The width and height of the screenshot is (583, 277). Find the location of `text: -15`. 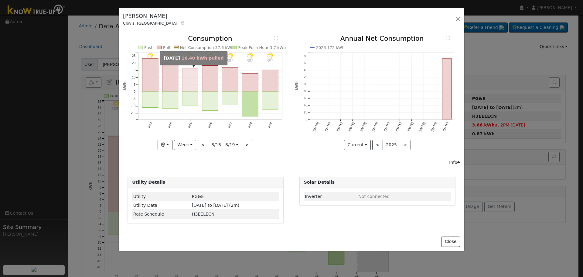

text: -15 is located at coordinates (133, 113).